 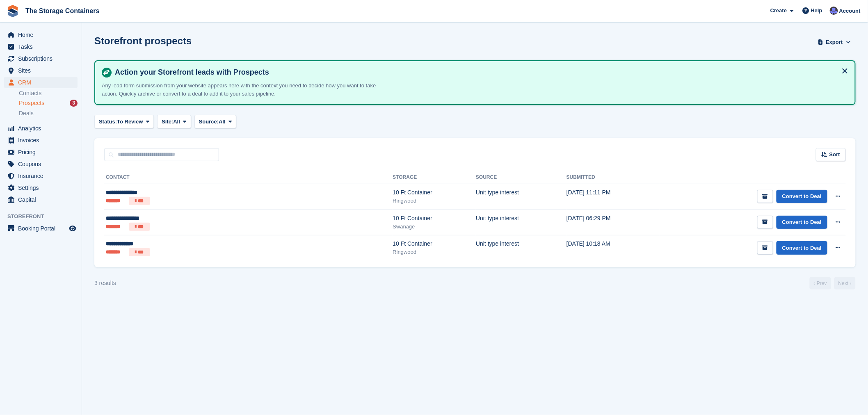 What do you see at coordinates (42, 83) in the screenshot?
I see `span: CRM` at bounding box center [42, 83].